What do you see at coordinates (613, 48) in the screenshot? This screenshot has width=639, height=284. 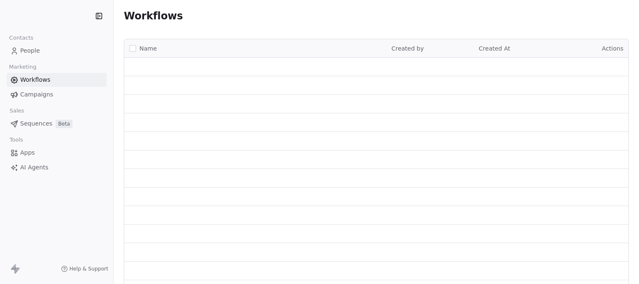 I see `span: Actions` at bounding box center [613, 48].